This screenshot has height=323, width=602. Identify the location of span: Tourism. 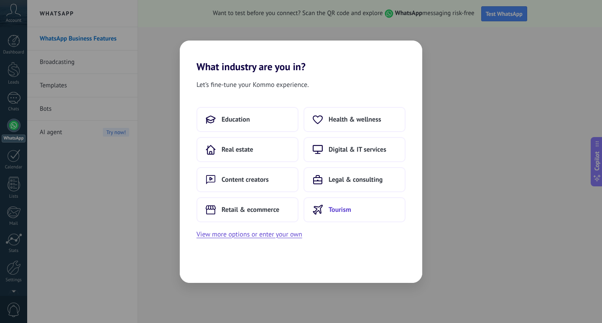
(340, 210).